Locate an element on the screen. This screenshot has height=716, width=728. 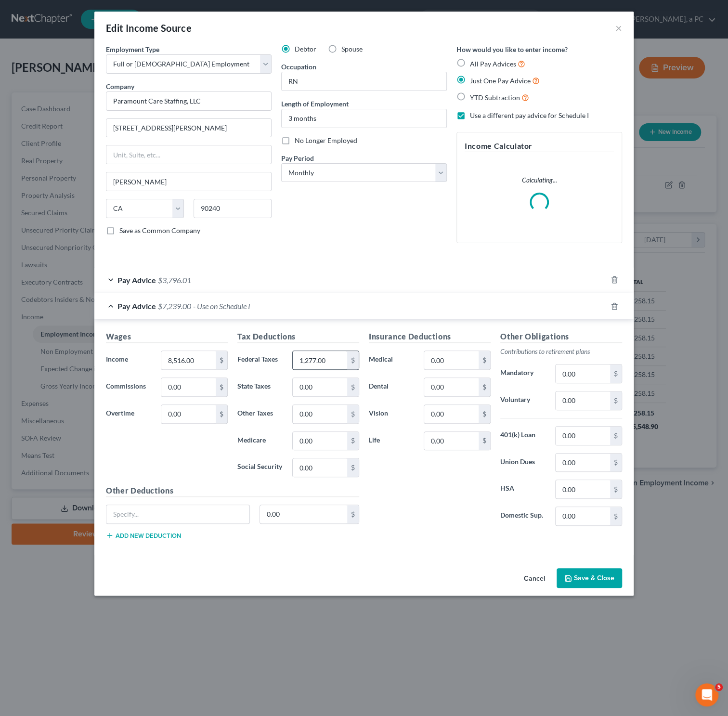
span: $7,239.00 is located at coordinates (174, 306).